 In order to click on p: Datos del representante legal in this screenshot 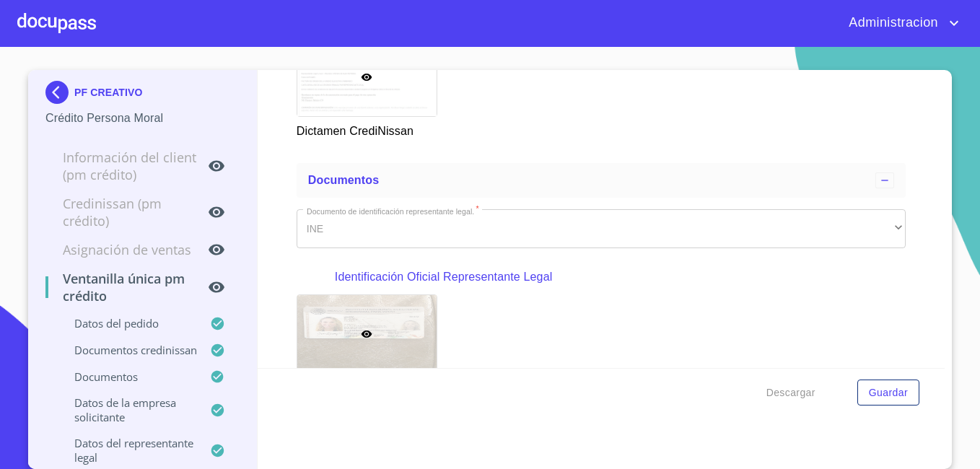, I will do `click(128, 450)`.